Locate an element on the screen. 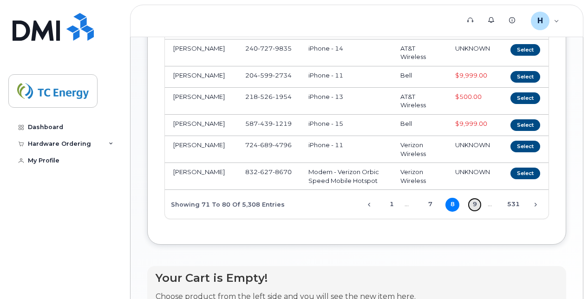 This screenshot has height=299, width=588. div: Showing 71 to 80 of 5,308 entries is located at coordinates (225, 204).